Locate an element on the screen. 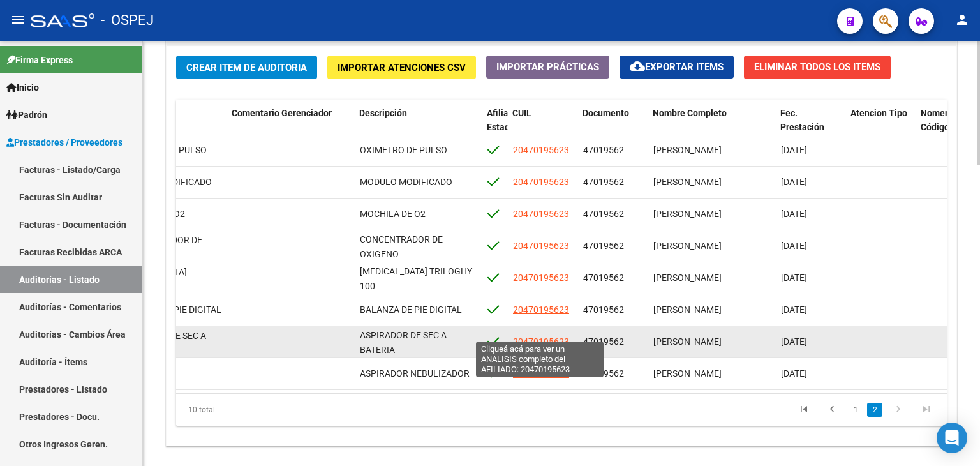  a: go to previous page is located at coordinates (832, 409).